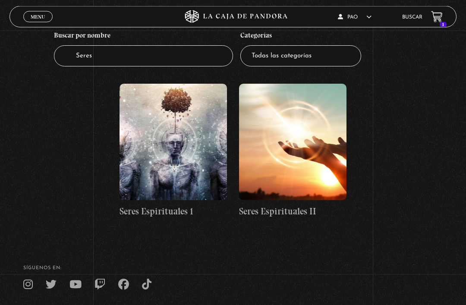 The width and height of the screenshot is (466, 305). Describe the element at coordinates (293, 212) in the screenshot. I see `h4: Seres Espirituales II` at that location.